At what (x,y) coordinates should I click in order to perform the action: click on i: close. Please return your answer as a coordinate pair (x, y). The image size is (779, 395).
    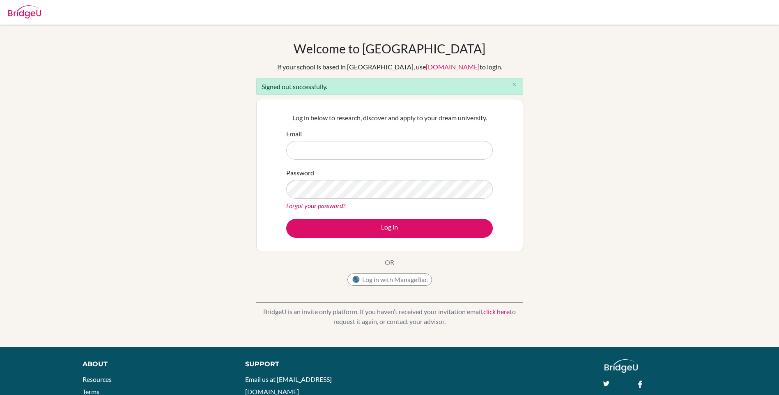
    Looking at the image, I should click on (514, 84).